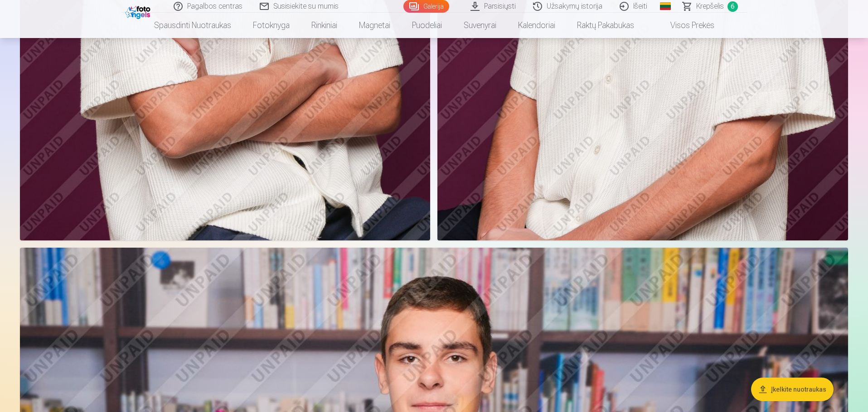 This screenshot has width=868, height=412. I want to click on img: /fa2, so click(139, 11).